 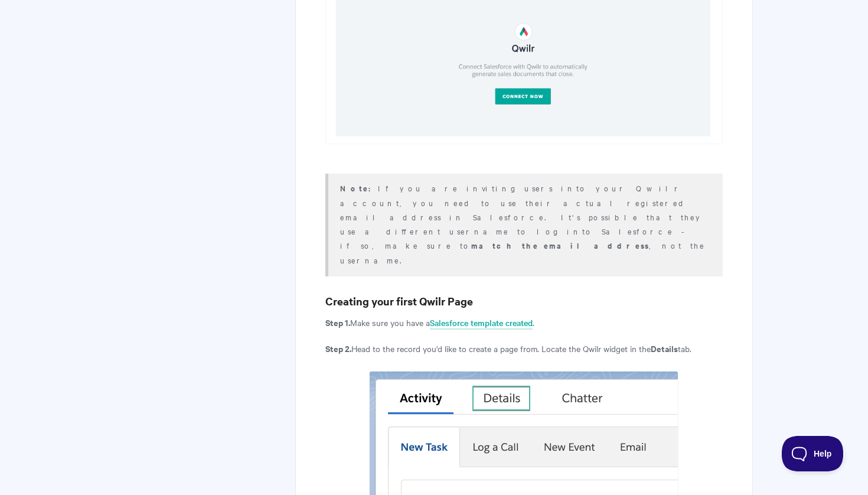 I want to click on a: Salesforce template created, so click(x=482, y=323).